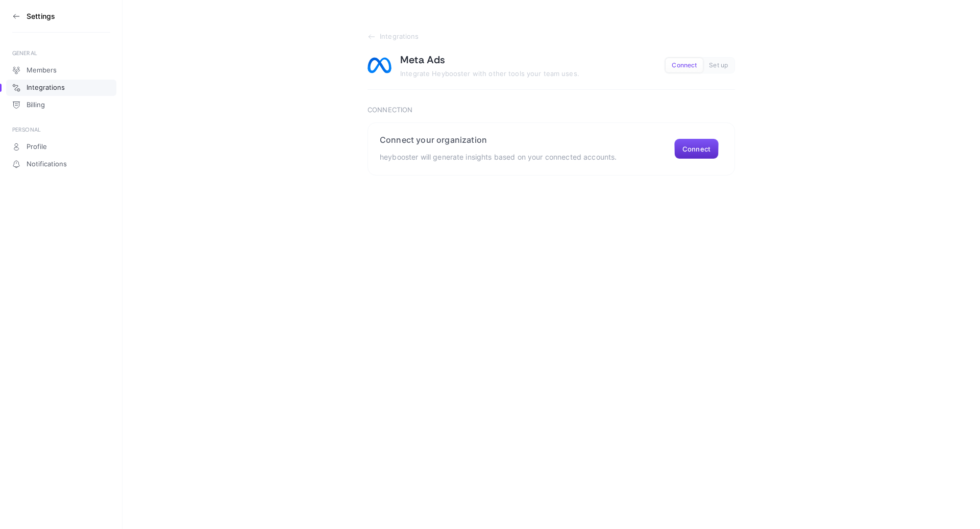 The width and height of the screenshot is (980, 529). Describe the element at coordinates (46, 164) in the screenshot. I see `span: Notifications` at that location.